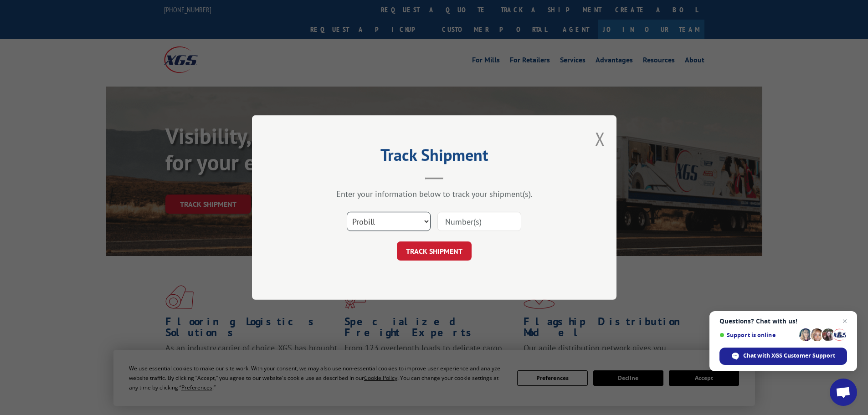  What do you see at coordinates (435, 157) in the screenshot?
I see `h2: Track Shipment` at bounding box center [435, 157].